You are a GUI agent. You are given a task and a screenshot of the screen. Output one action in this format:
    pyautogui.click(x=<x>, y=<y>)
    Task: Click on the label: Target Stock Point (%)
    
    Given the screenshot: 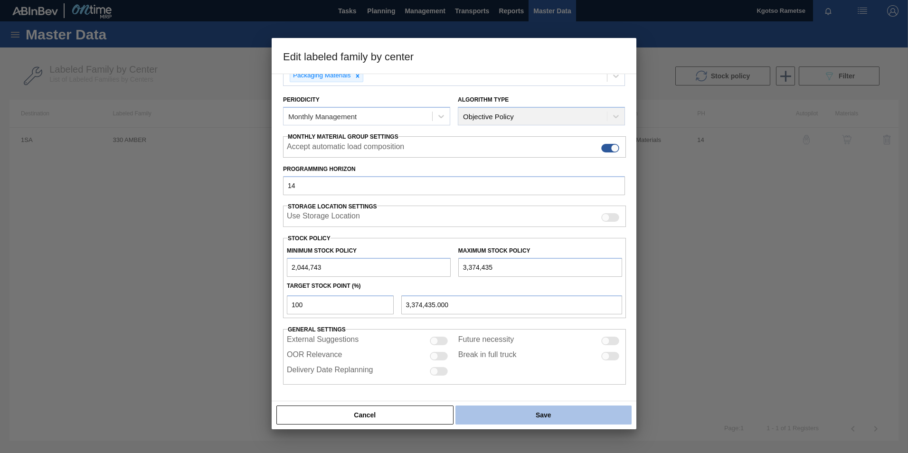 What is the action you would take?
    pyautogui.click(x=324, y=286)
    